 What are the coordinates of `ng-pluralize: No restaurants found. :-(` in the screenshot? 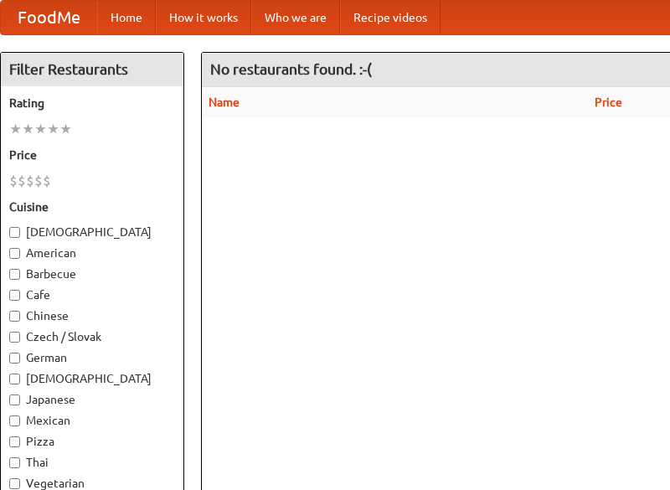 It's located at (291, 69).